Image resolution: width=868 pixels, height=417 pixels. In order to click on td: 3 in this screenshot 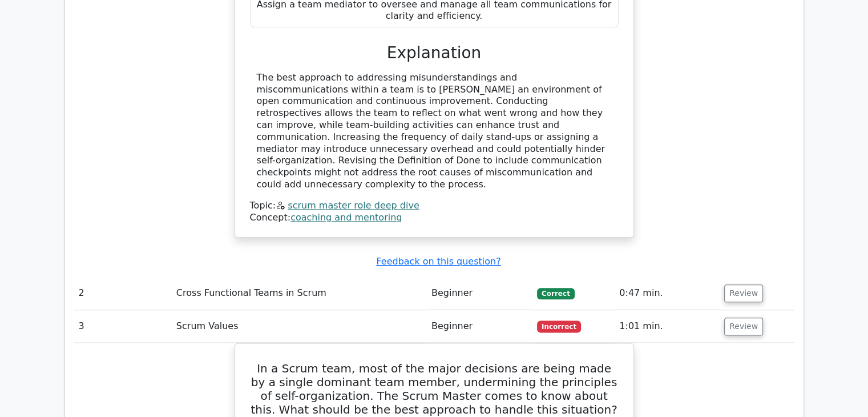, I will do `click(123, 326)`.